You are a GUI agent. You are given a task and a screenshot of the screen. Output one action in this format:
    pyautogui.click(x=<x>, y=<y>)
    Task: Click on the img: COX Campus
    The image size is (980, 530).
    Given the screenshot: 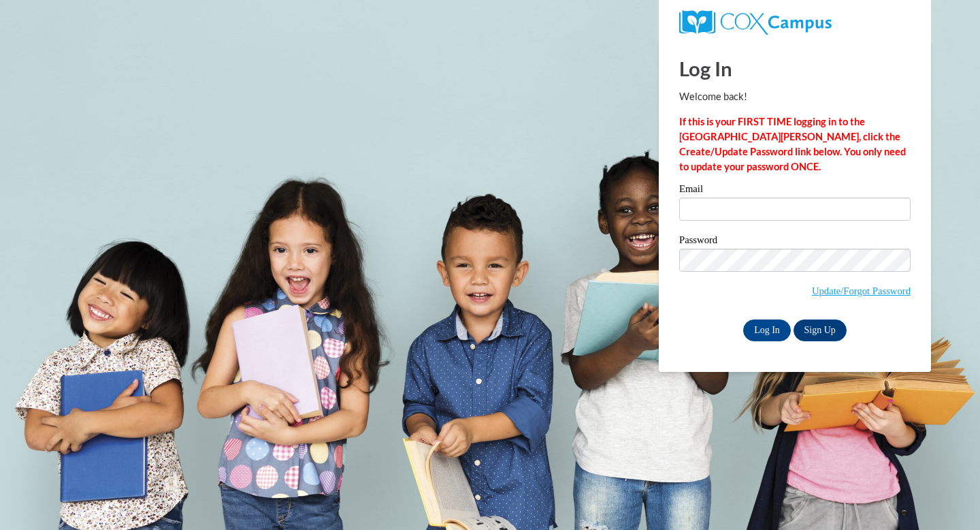 What is the action you would take?
    pyautogui.click(x=756, y=23)
    